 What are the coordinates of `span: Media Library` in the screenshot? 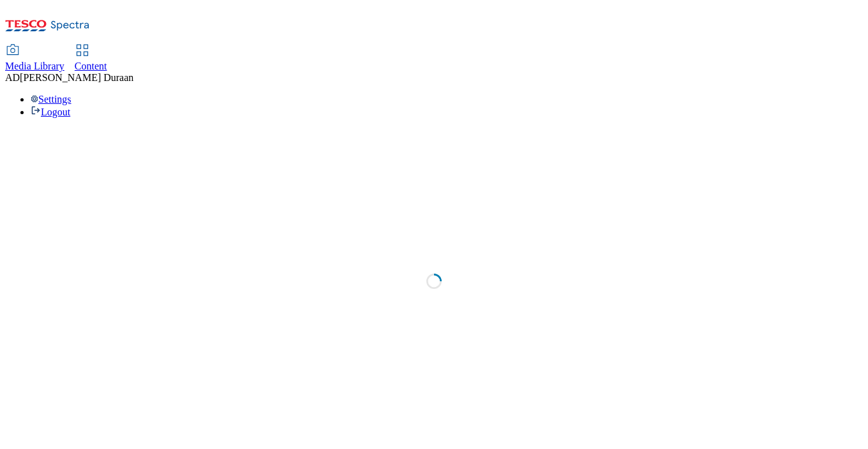 It's located at (34, 65).